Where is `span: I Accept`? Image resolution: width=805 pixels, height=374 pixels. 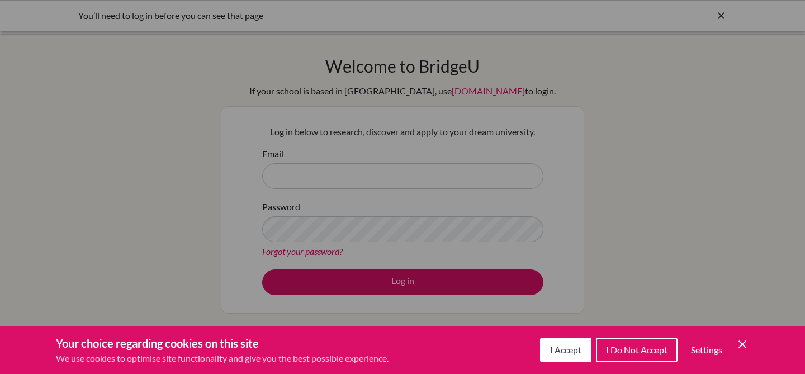 span: I Accept is located at coordinates (566, 349).